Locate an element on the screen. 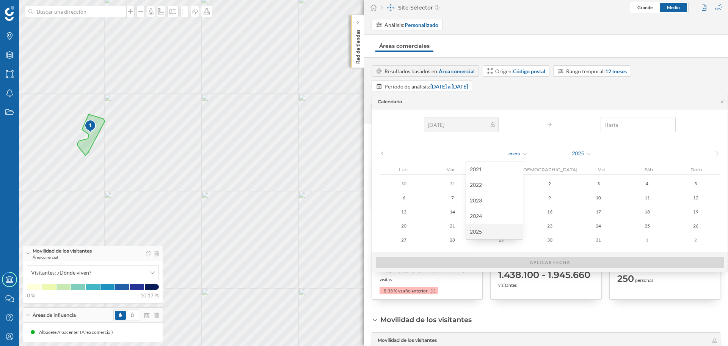 The width and height of the screenshot is (728, 346). div: 12 is located at coordinates (696, 197).